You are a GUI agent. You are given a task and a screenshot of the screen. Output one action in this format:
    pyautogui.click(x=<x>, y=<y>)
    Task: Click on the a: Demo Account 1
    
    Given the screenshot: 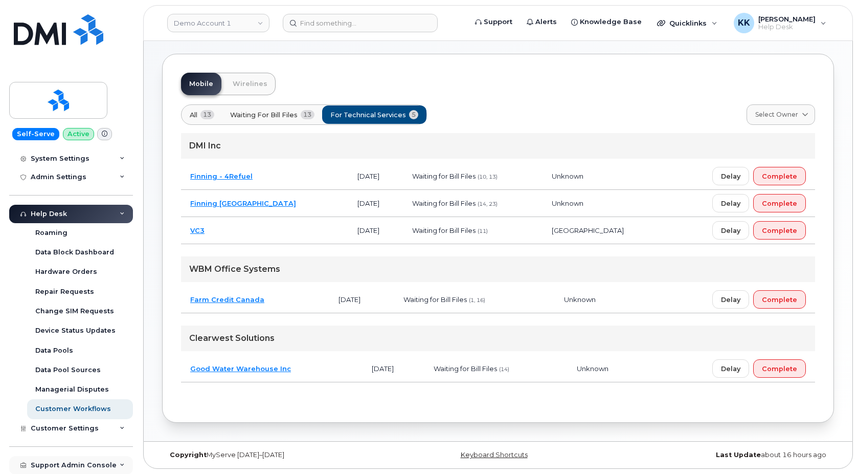 What is the action you would take?
    pyautogui.click(x=218, y=23)
    